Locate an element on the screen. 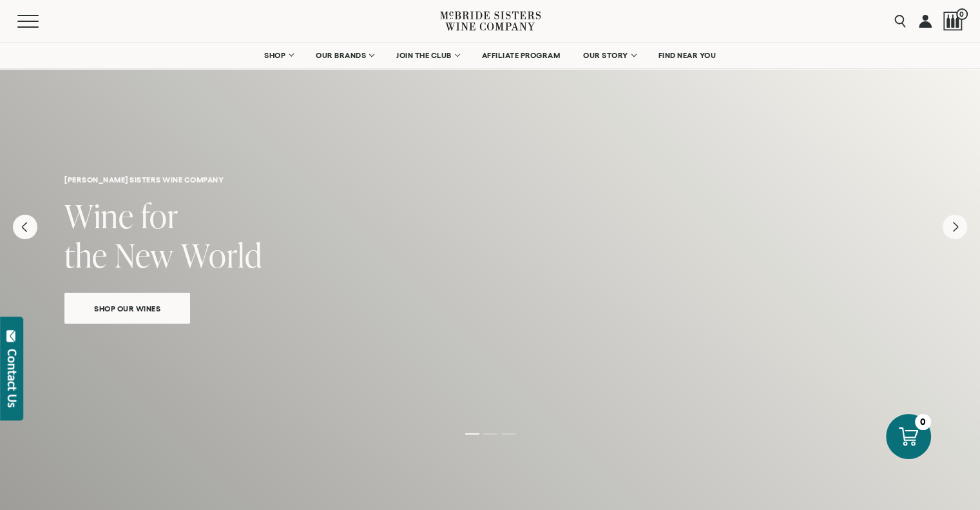 The width and height of the screenshot is (980, 510). span: Shop Our Wines is located at coordinates (127, 308).